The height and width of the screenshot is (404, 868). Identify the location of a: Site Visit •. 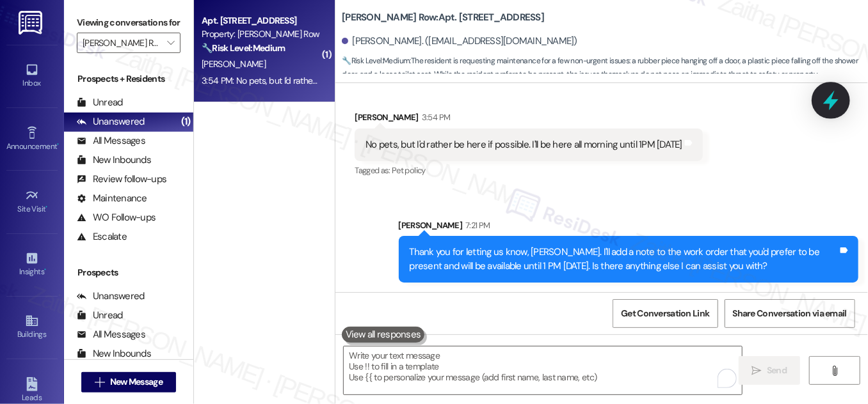
(32, 202).